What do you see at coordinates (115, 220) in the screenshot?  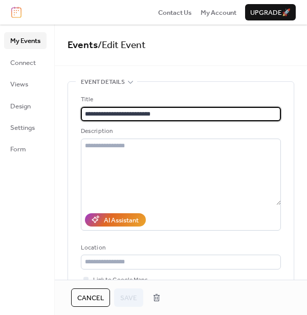 I see `button: AI Assistant` at bounding box center [115, 220].